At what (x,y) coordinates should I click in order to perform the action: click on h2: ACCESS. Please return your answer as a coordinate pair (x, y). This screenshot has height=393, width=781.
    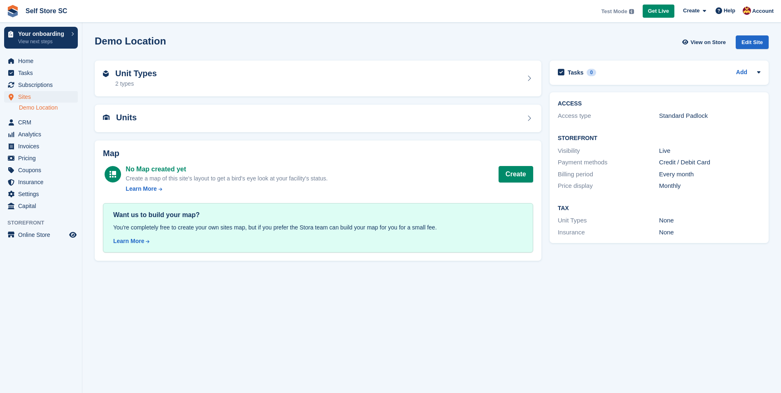
    Looking at the image, I should click on (659, 104).